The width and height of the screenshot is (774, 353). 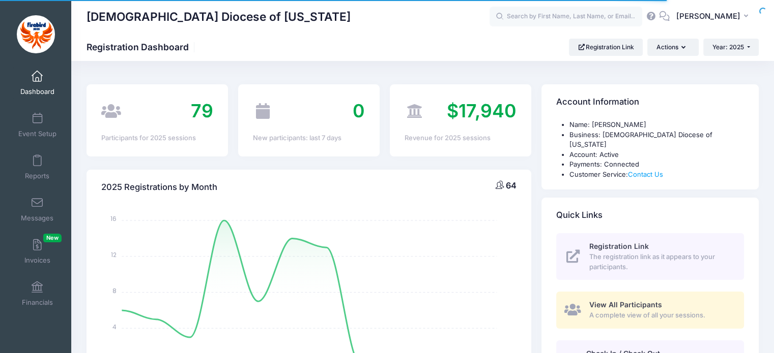 What do you see at coordinates (37, 260) in the screenshot?
I see `span: Invoices` at bounding box center [37, 260].